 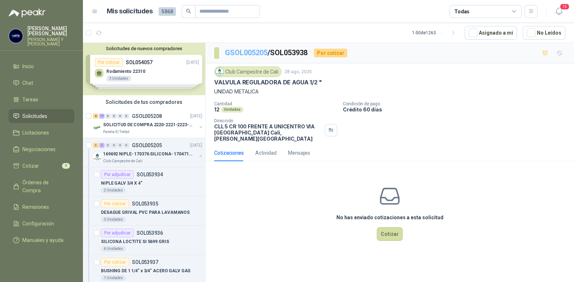 What do you see at coordinates (27, 13) in the screenshot?
I see `img: Logo peakr` at bounding box center [27, 13].